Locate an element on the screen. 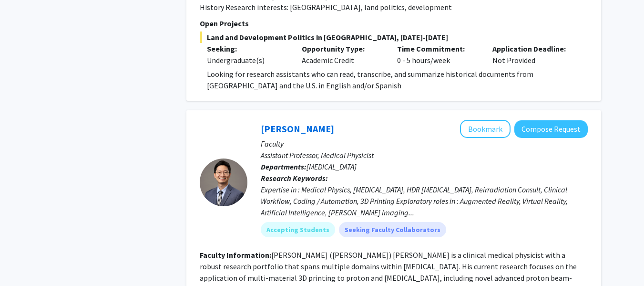 This screenshot has height=286, width=644. p: Seeking: is located at coordinates (247, 48).